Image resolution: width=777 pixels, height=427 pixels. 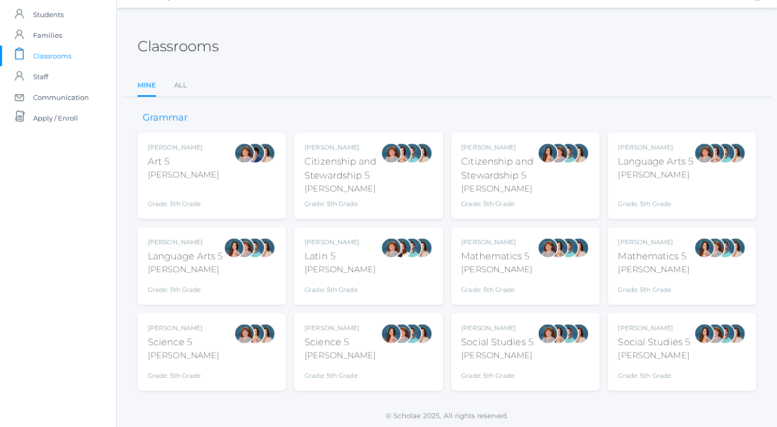 I want to click on div: Latin 5, so click(x=340, y=256).